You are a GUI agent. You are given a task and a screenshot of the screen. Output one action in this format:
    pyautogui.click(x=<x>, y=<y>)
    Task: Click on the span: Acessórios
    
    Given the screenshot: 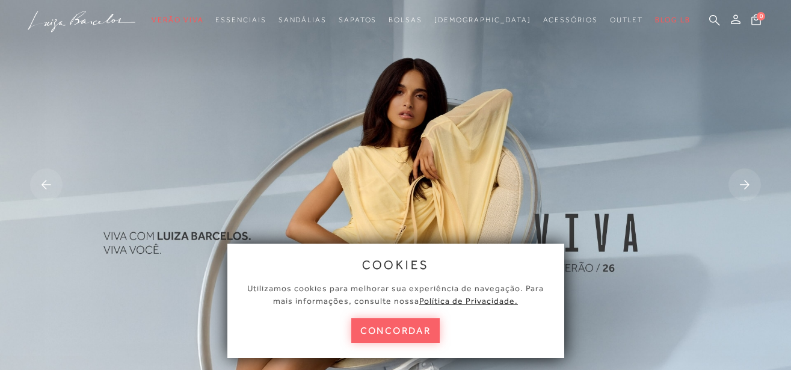 What is the action you would take?
    pyautogui.click(x=570, y=20)
    